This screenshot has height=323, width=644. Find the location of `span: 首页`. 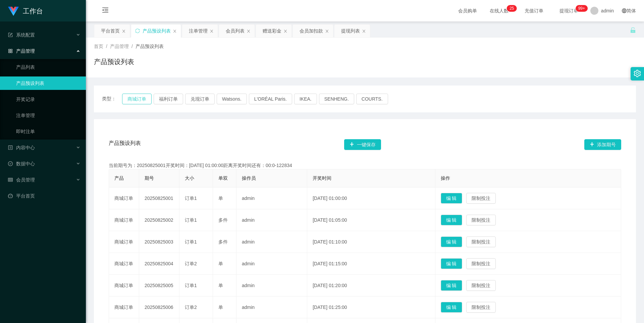

span: 首页 is located at coordinates (98, 46).